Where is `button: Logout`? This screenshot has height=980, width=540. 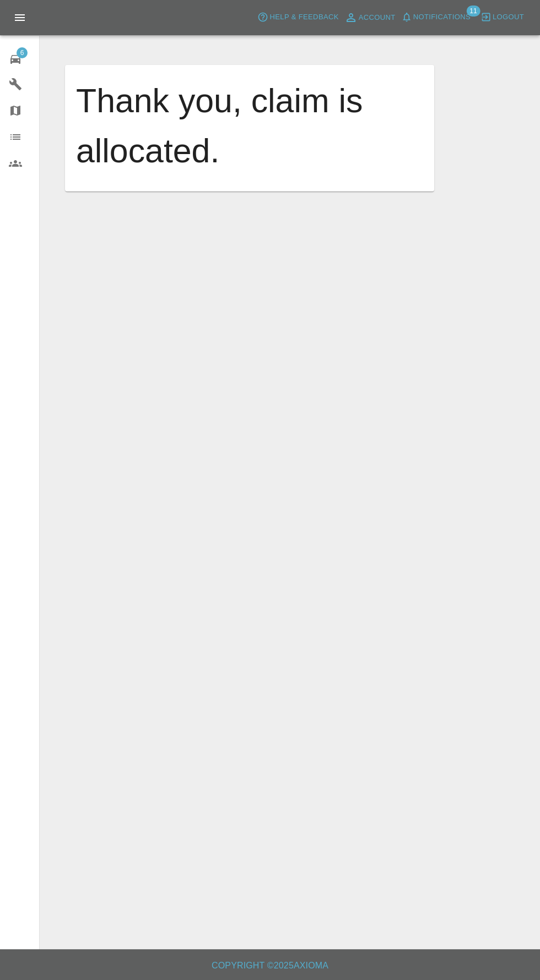
button: Logout is located at coordinates (502, 17).